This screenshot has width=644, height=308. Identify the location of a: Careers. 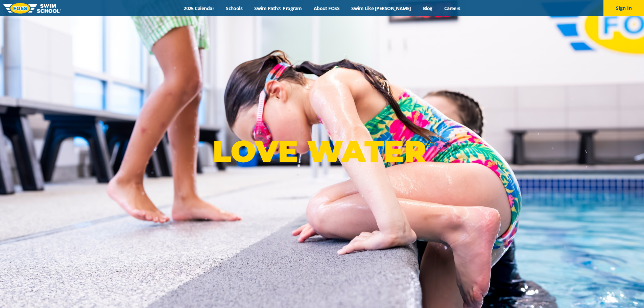
(452, 8).